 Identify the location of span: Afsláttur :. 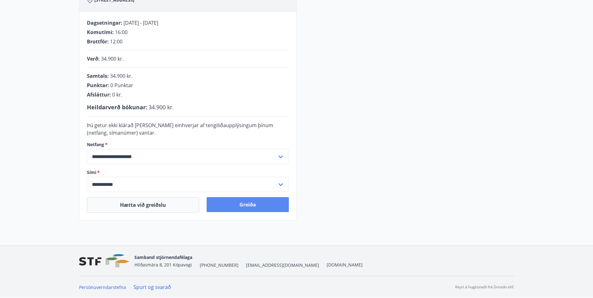
(99, 95).